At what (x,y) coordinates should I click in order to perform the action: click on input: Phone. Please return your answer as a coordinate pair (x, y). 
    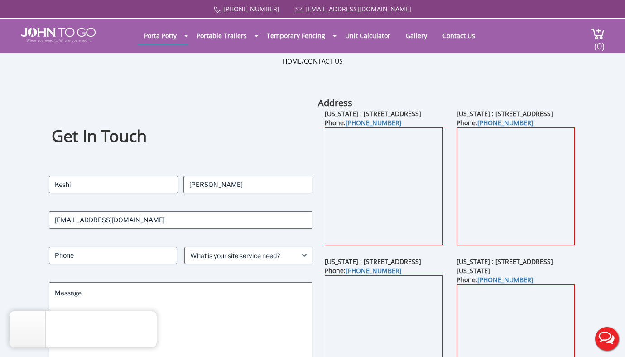
    Looking at the image, I should click on (113, 255).